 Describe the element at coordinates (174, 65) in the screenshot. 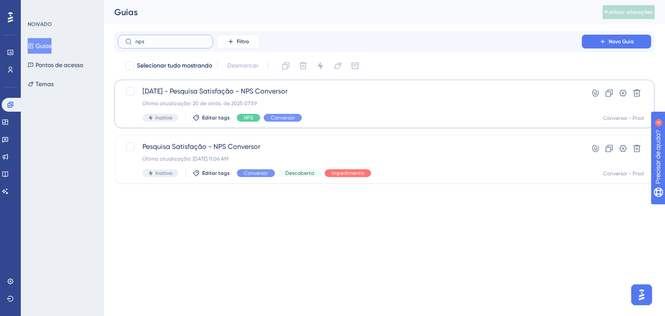

I see `font: Selecionar tudo mostrando` at that location.